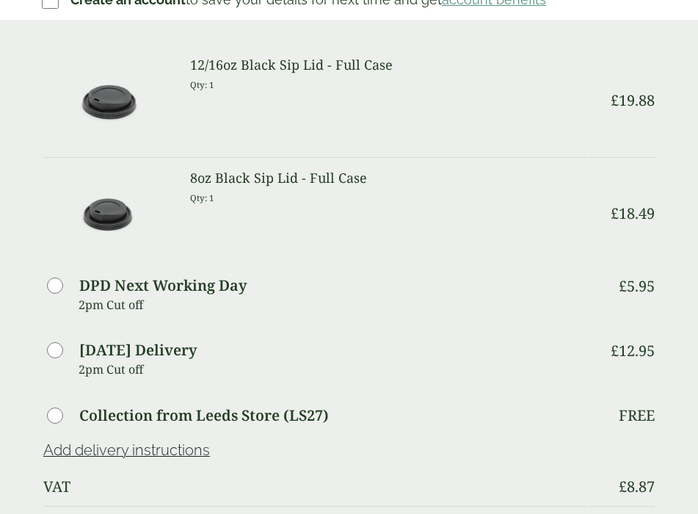  Describe the element at coordinates (388, 65) in the screenshot. I see `h3: 12/16oz Black Sip Lid - Full Case` at that location.